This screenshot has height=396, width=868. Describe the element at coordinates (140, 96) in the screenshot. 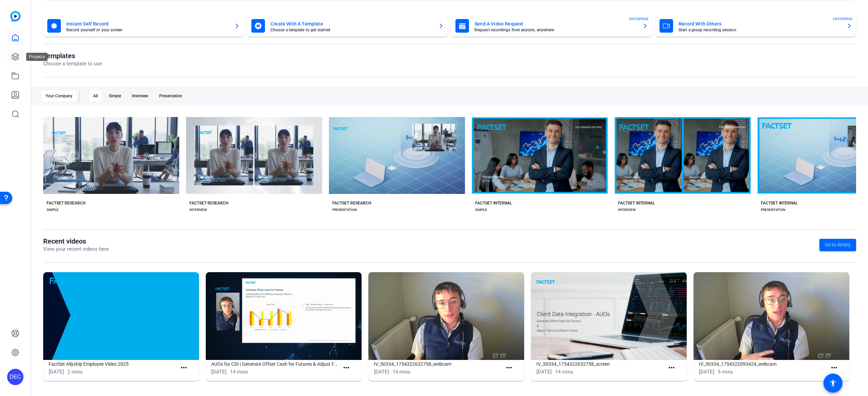

I see `div: Interview` at that location.